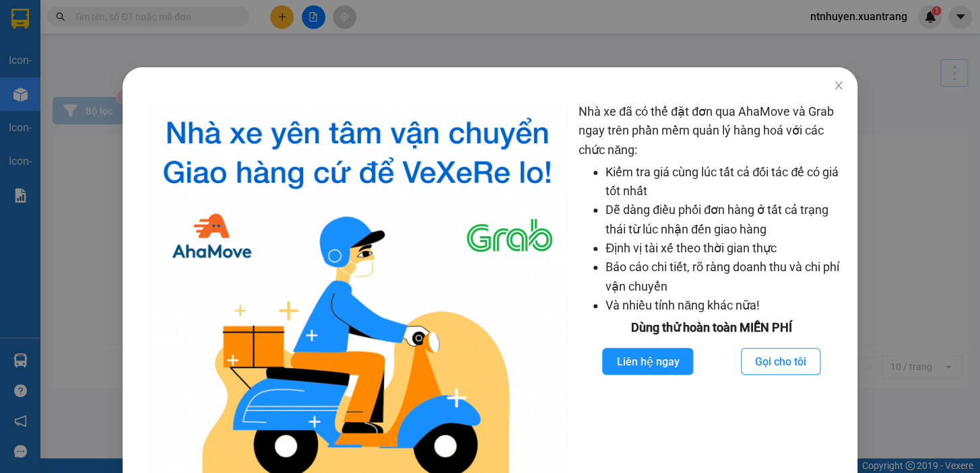 This screenshot has height=473, width=980. I want to click on span: close, so click(838, 86).